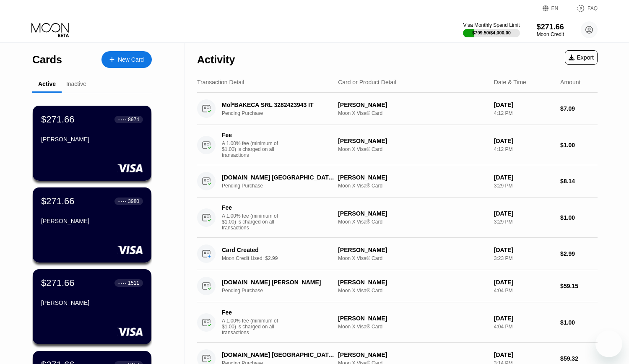  I want to click on div: $799.50 / $4,000.00, so click(491, 32).